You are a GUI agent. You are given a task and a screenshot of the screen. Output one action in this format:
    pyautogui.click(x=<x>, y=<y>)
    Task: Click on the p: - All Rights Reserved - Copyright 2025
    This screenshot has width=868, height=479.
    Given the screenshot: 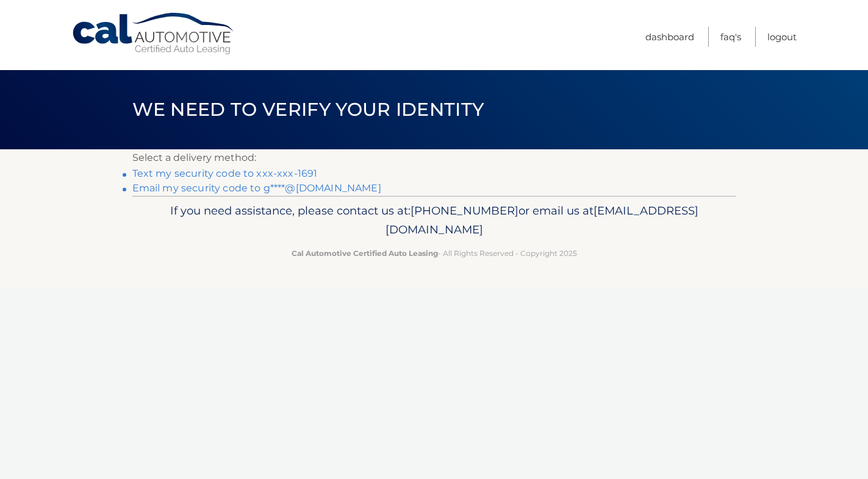 What is the action you would take?
    pyautogui.click(x=434, y=253)
    